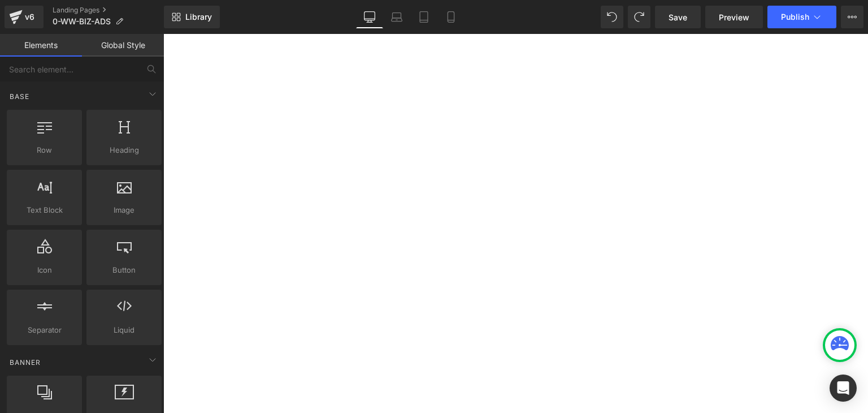  Describe the element at coordinates (397, 17) in the screenshot. I see `a: Laptop` at that location.